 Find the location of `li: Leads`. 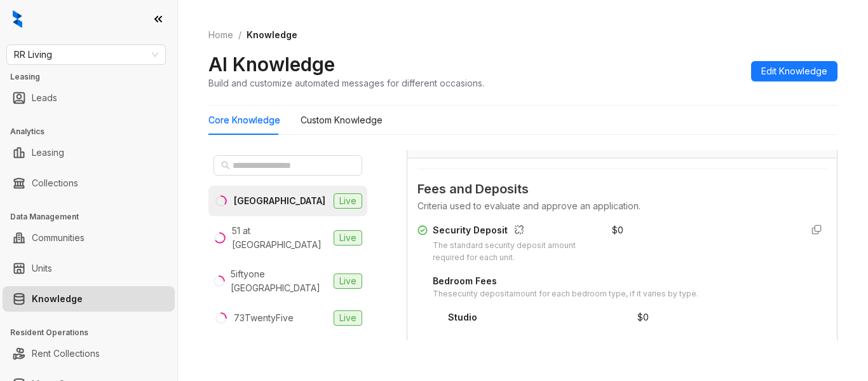

li: Leads is located at coordinates (89, 98).